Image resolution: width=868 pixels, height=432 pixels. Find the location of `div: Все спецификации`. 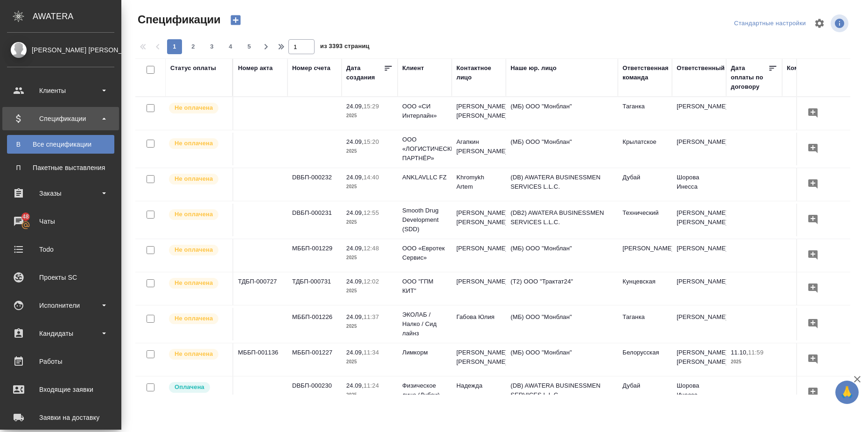

div: Все спецификации is located at coordinates (60, 144).